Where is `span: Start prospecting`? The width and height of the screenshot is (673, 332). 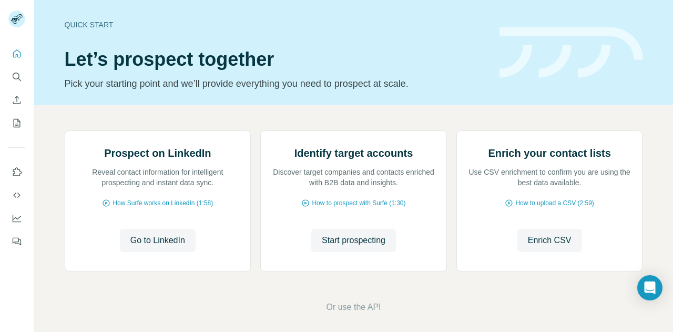
span: Start prospecting is located at coordinates (353, 240).